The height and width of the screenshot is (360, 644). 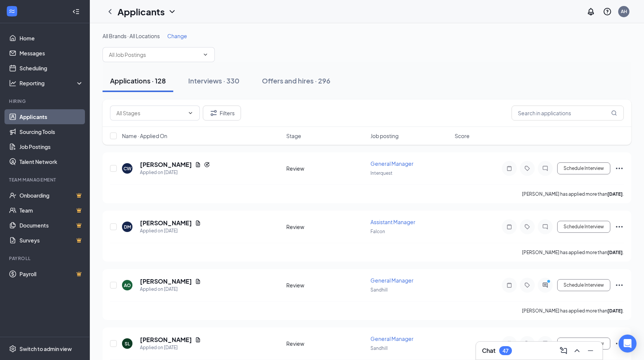 What do you see at coordinates (564, 351) in the screenshot?
I see `button: ComposeMessage` at bounding box center [564, 351].